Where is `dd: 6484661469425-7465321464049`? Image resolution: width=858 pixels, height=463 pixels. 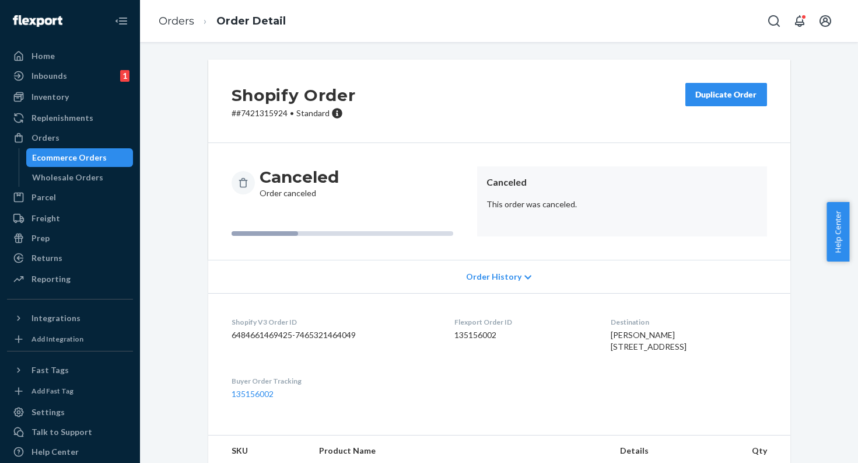
dd: 6484661469425-7465321464049 is located at coordinates (334, 335).